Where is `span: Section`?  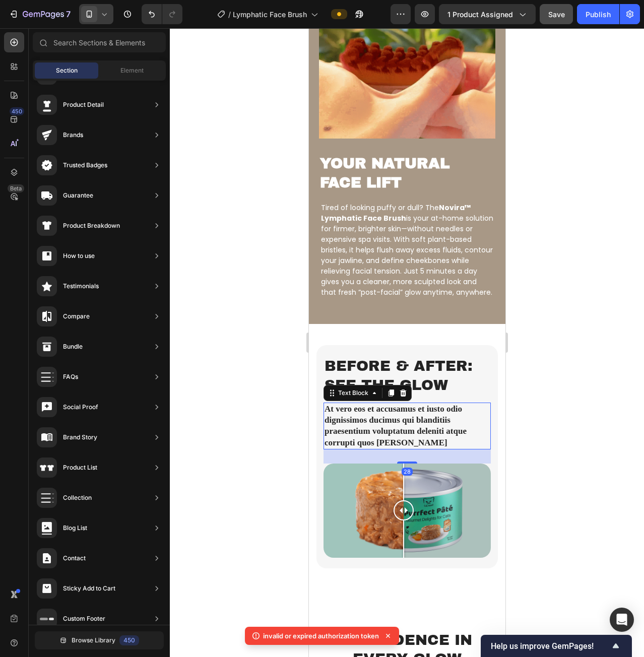 span: Section is located at coordinates (67, 71).